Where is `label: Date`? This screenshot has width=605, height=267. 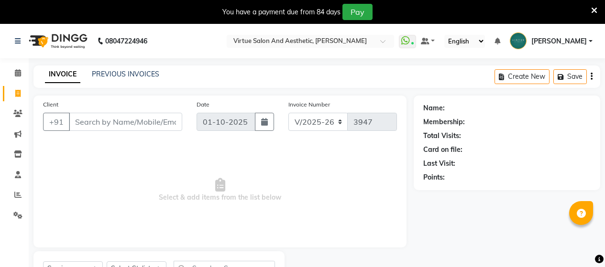
label: Date is located at coordinates (203, 105).